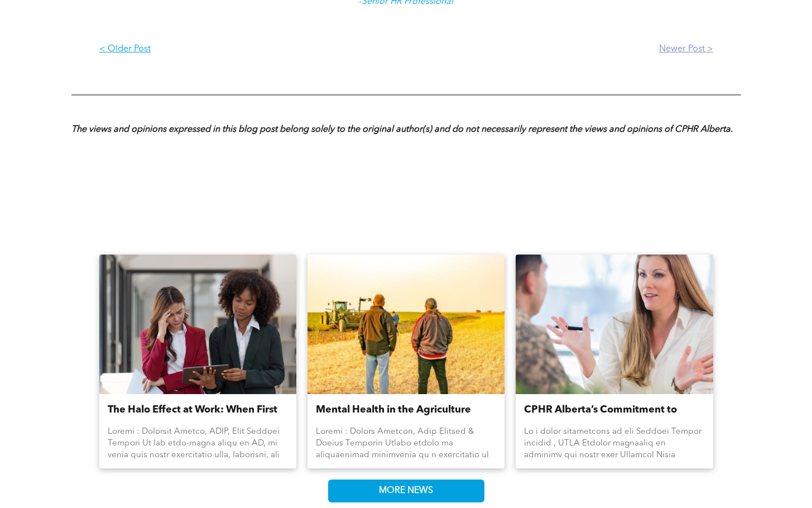 Image resolution: width=812 pixels, height=508 pixels. What do you see at coordinates (406, 409) in the screenshot?
I see `a: Mental Health in the Agriculture Industry` at bounding box center [406, 409].